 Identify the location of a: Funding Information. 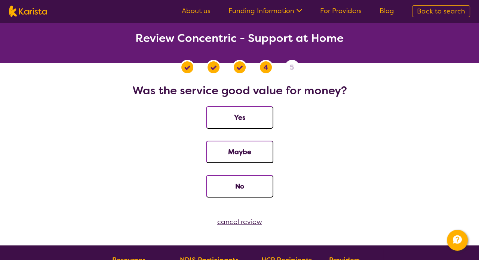
(265, 11).